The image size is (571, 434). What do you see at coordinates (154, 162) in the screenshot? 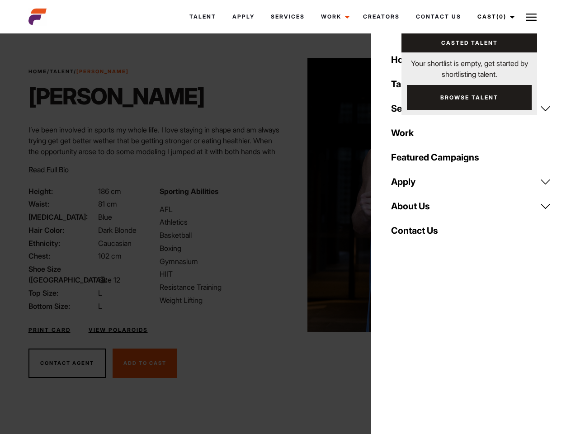
I see `p: I’ve been involved in sports my whole life. I love staying in shape and am always trying get get ...` at bounding box center [154, 162].